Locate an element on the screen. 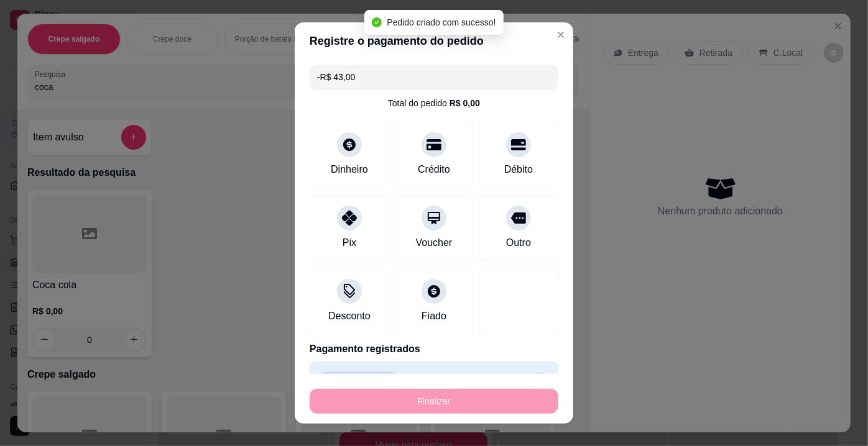 This screenshot has width=868, height=446. div: Dinheiro is located at coordinates (350, 170).